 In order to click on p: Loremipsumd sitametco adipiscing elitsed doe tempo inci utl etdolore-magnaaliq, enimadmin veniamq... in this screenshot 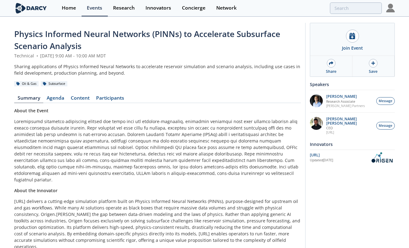, I will do `click(157, 151)`.